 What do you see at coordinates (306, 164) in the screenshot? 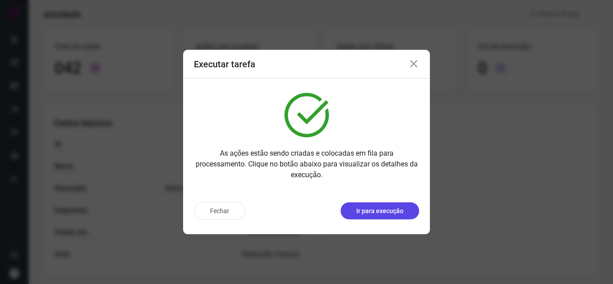
I see `p: As ações estão sendo criadas e colocadas em fila para processamento. Clique no botão abaixo para ...` at bounding box center [306, 164].